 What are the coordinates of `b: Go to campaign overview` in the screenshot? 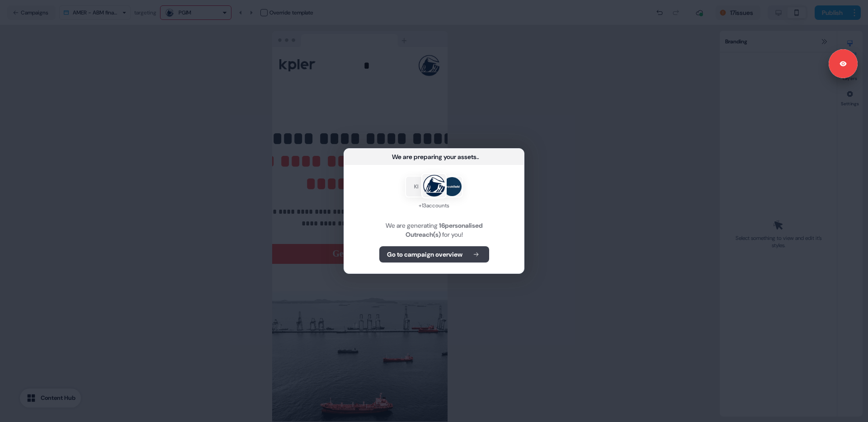 It's located at (425, 254).